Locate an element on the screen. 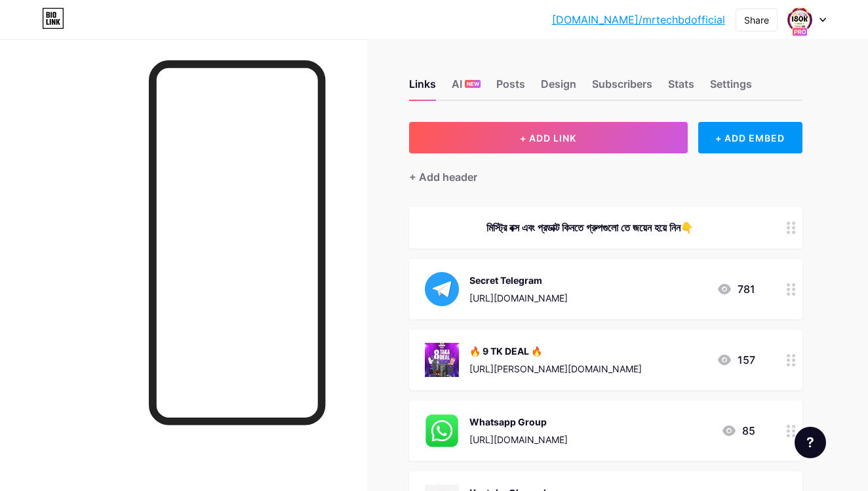  div: Secret Telegram is located at coordinates (518, 280).